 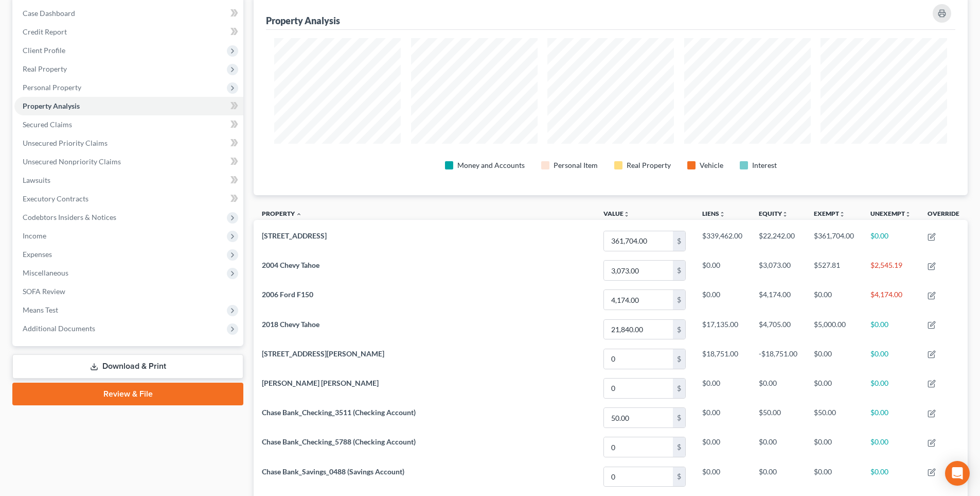 What do you see at coordinates (129, 180) in the screenshot?
I see `a: Lawsuits` at bounding box center [129, 180].